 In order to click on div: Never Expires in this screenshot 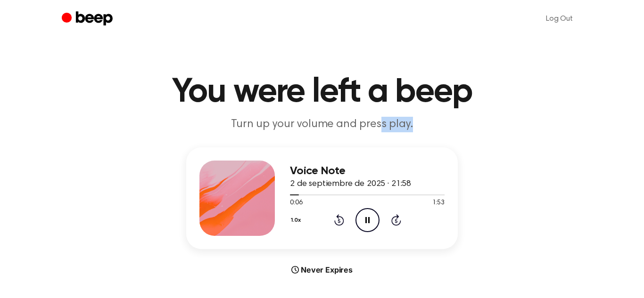, I will do `click(322, 270)`.